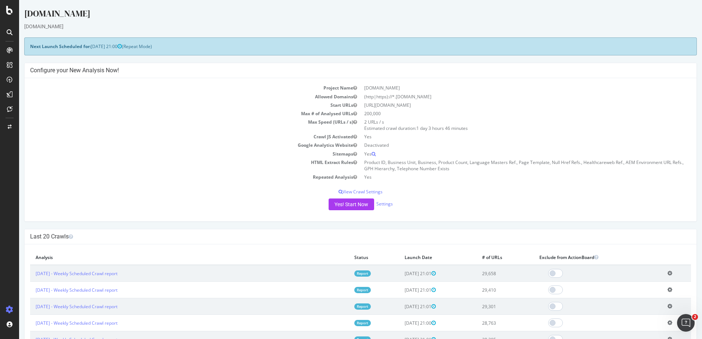 The height and width of the screenshot is (339, 702). I want to click on th: Status, so click(355, 258).